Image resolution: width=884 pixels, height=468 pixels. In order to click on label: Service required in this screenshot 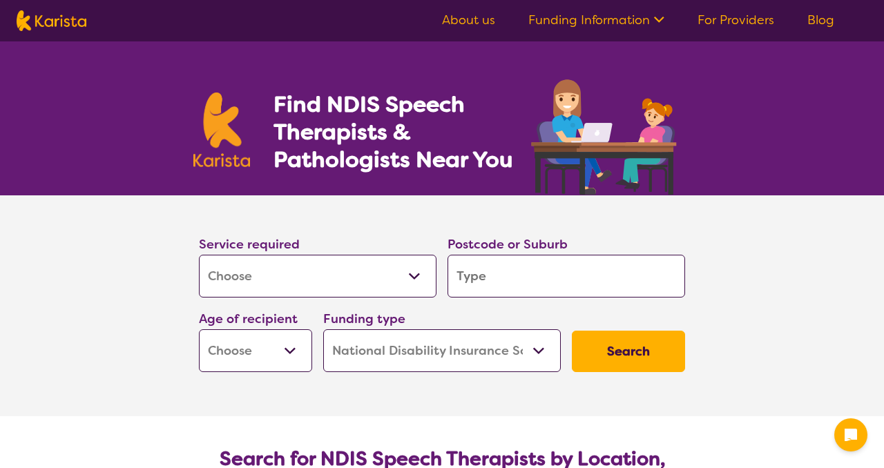, I will do `click(249, 244)`.